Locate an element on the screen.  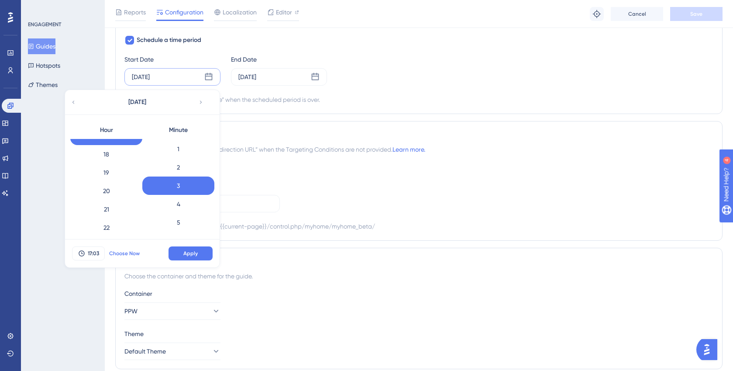
div: 19 is located at coordinates (106, 173).